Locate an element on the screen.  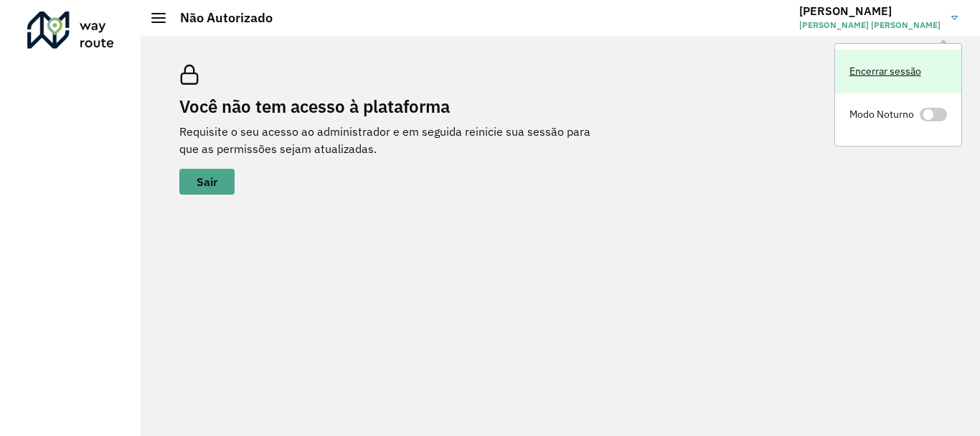
p: Requisite o seu acesso ao administrador e em seguida reinicie sua sessão para que as permissões s... is located at coordinates (394, 140).